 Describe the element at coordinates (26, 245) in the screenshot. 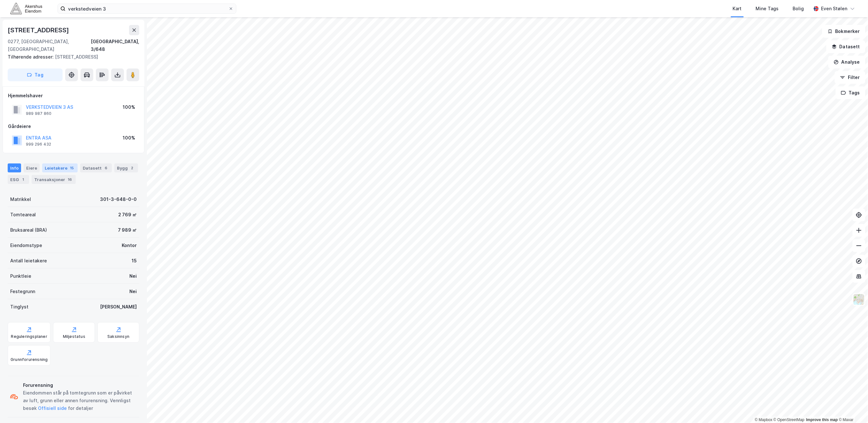

I see `div: Eiendomstype` at that location.